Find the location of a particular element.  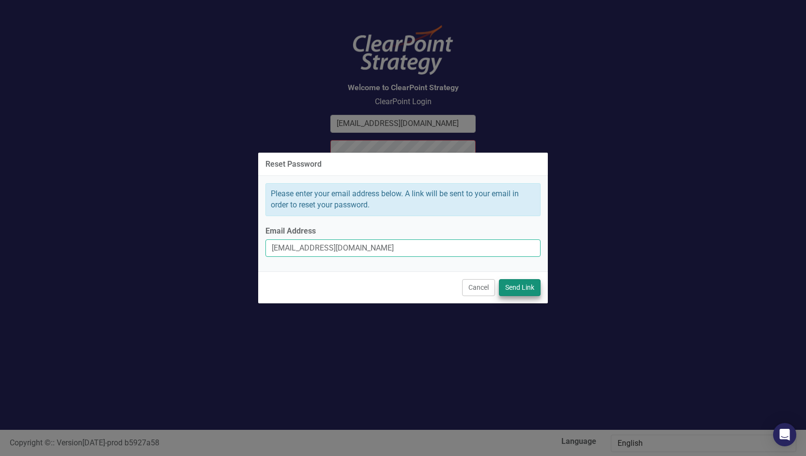

label: Email Address is located at coordinates (403, 231).